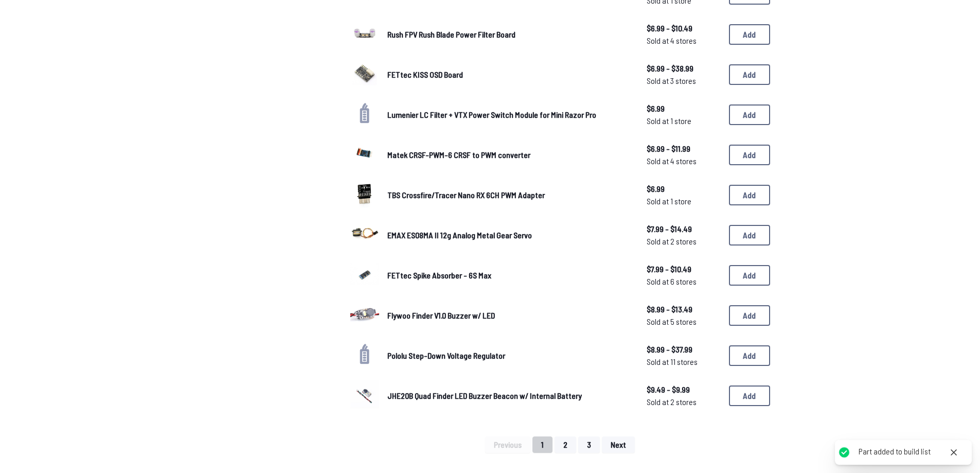 This screenshot has width=980, height=473. What do you see at coordinates (509, 356) in the screenshot?
I see `a: Pololu Step-Down Voltage Regulator` at bounding box center [509, 356].